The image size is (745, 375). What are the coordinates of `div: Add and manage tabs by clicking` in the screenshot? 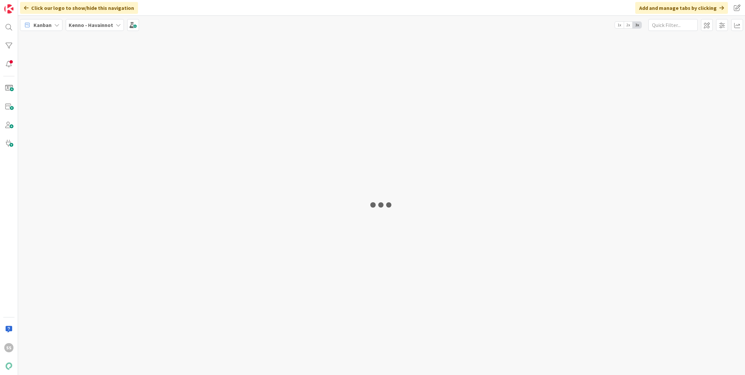 It's located at (682, 8).